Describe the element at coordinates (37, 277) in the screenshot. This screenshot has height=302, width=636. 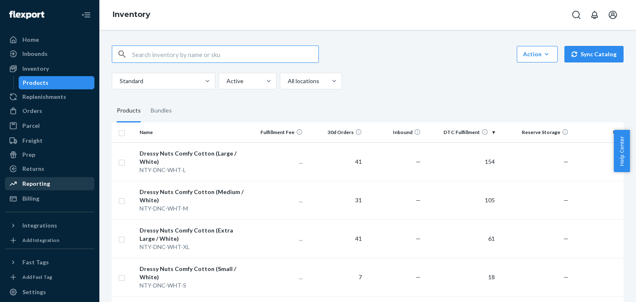
I see `div: Add Fast Tag` at that location.